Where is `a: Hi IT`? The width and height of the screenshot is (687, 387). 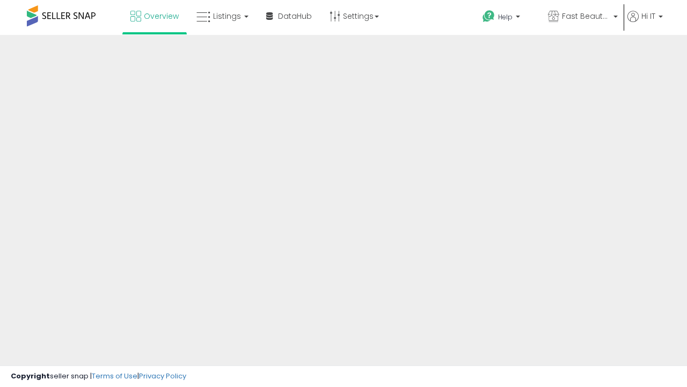 a: Hi IT is located at coordinates (645, 23).